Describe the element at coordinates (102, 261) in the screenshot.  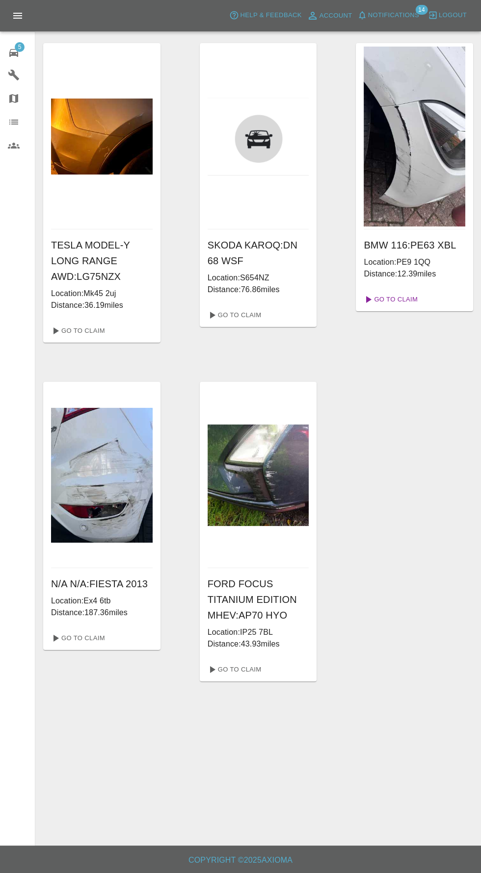
I see `h6: TESLA MODEL-Y LONG RANGE AWD : LG75NZX` at that location.